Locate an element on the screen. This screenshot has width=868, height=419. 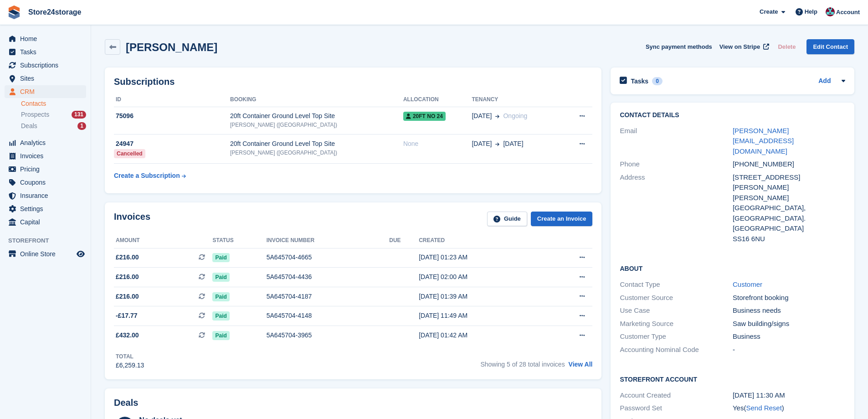
div: 75096 is located at coordinates (172, 116).